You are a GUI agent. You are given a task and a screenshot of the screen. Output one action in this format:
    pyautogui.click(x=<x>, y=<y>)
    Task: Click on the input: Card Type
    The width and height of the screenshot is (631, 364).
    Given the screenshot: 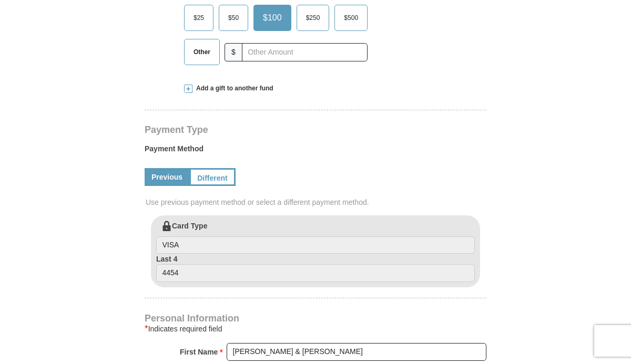 What is the action you would take?
    pyautogui.click(x=316, y=246)
    